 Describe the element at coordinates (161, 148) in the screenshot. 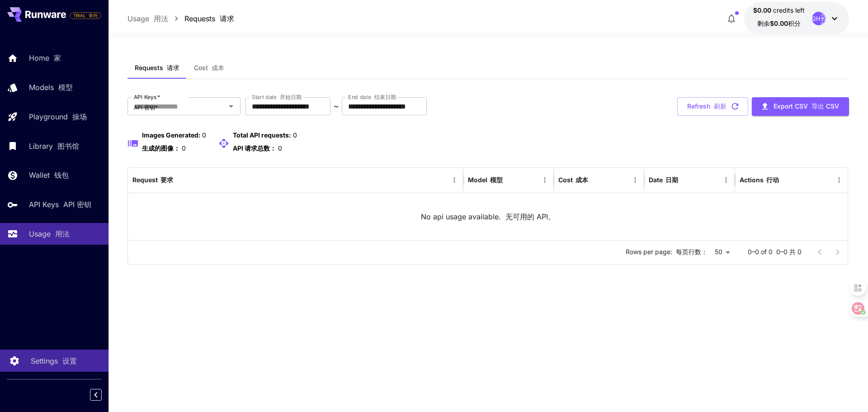

I see `span: 生成的图像：` at that location.